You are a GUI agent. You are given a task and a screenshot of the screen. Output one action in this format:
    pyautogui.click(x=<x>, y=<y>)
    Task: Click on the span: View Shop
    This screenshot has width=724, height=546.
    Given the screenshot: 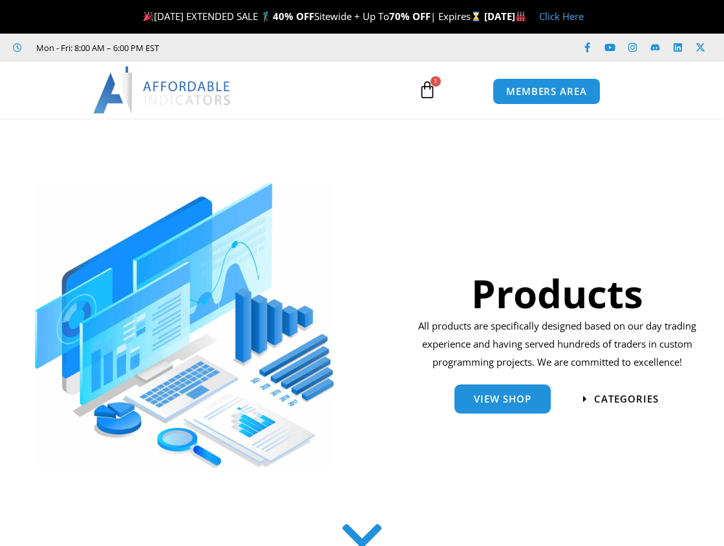 What is the action you would take?
    pyautogui.click(x=502, y=399)
    